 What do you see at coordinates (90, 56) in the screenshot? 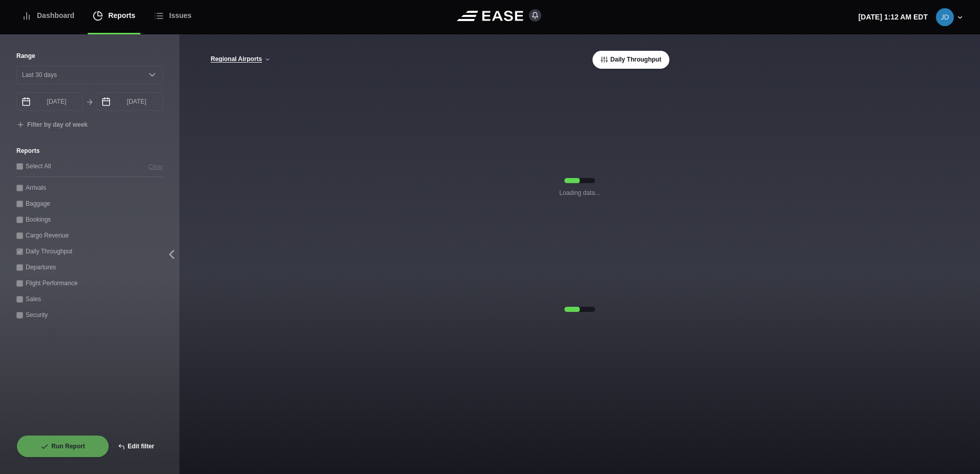
I see `label: Range` at bounding box center [90, 56].